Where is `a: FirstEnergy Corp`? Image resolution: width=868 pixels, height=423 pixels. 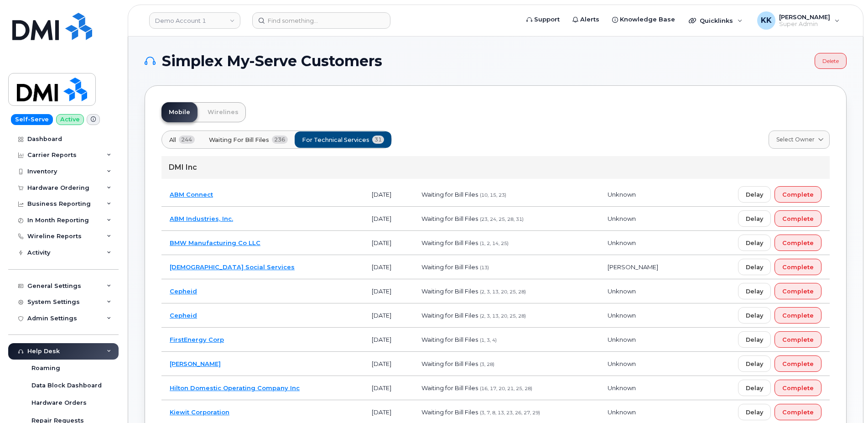
a: FirstEnergy Corp is located at coordinates (197, 340).